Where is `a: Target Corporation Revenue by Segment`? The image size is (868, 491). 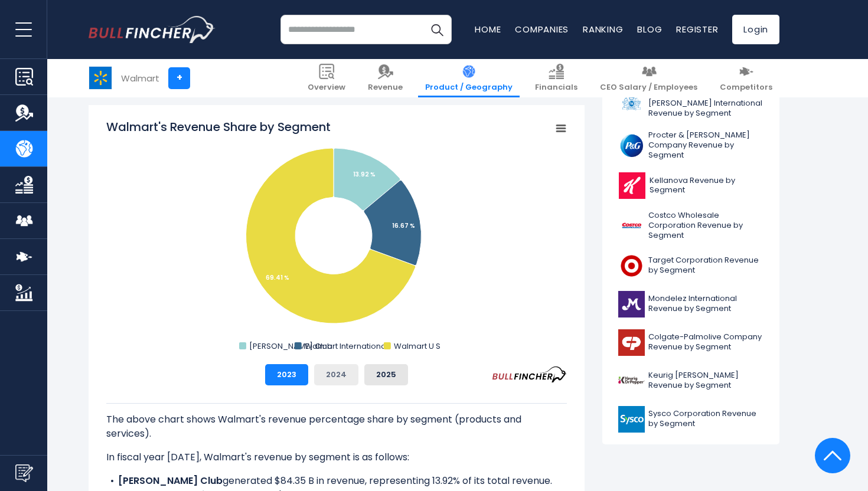
a: Target Corporation Revenue by Segment is located at coordinates (691, 266).